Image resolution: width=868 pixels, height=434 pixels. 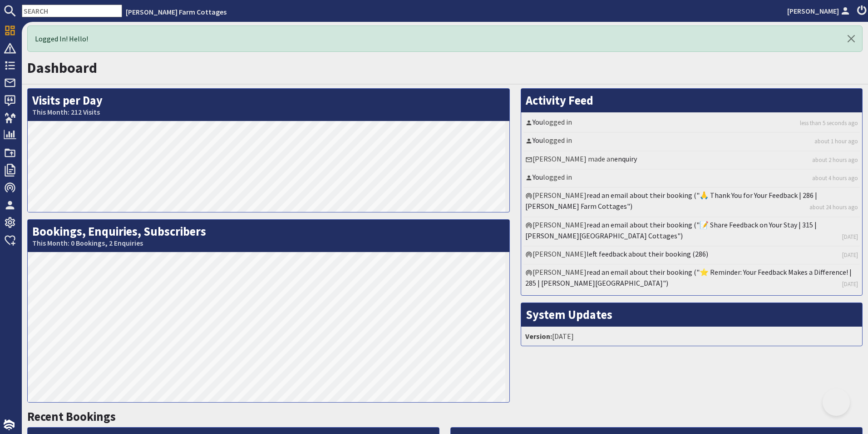 I want to click on div: Logged In! Hello!, so click(x=445, y=39).